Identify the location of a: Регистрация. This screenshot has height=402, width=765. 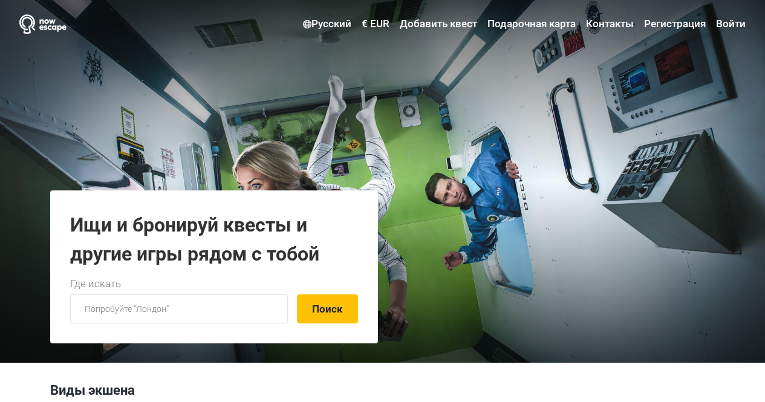
(675, 24).